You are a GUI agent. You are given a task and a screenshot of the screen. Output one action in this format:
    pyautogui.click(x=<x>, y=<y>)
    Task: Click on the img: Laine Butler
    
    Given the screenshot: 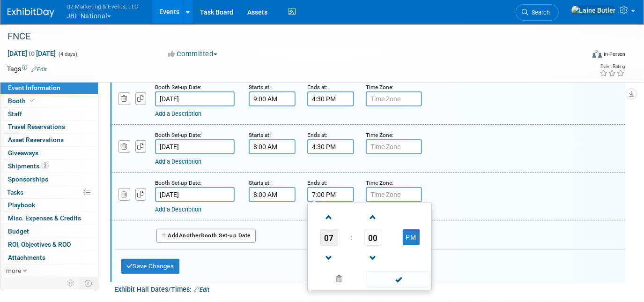 What is the action you would take?
    pyautogui.click(x=594, y=11)
    